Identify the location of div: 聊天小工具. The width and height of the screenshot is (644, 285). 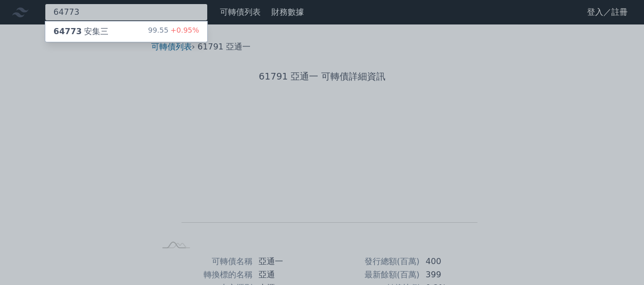
(619, 261).